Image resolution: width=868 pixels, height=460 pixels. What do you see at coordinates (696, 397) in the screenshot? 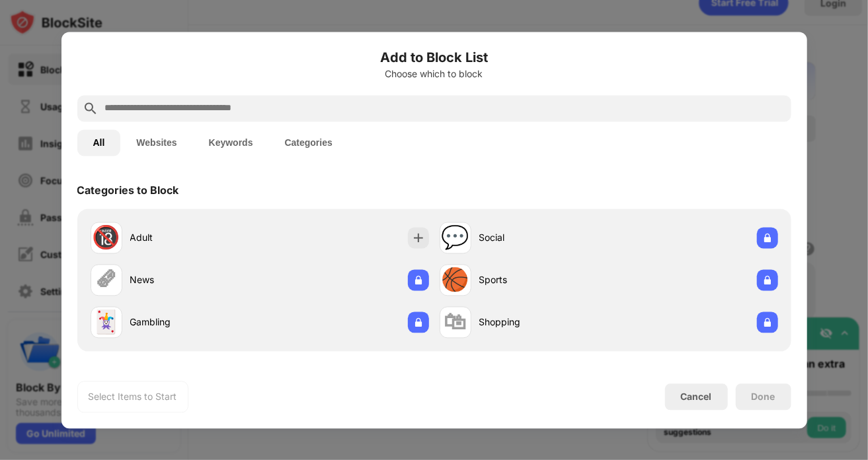
I see `div: Cancel` at bounding box center [696, 397].